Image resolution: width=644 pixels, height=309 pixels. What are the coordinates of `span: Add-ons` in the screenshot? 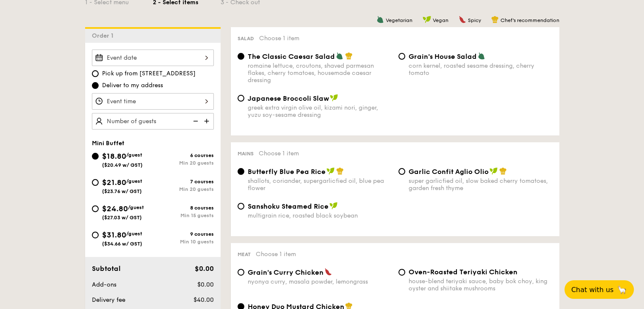 It's located at (104, 284).